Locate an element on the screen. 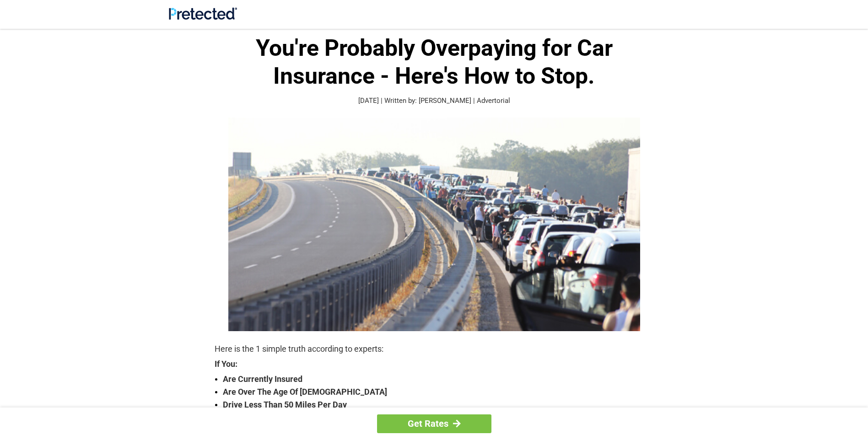 The width and height of the screenshot is (868, 440). a: Site Logo is located at coordinates (203, 17).